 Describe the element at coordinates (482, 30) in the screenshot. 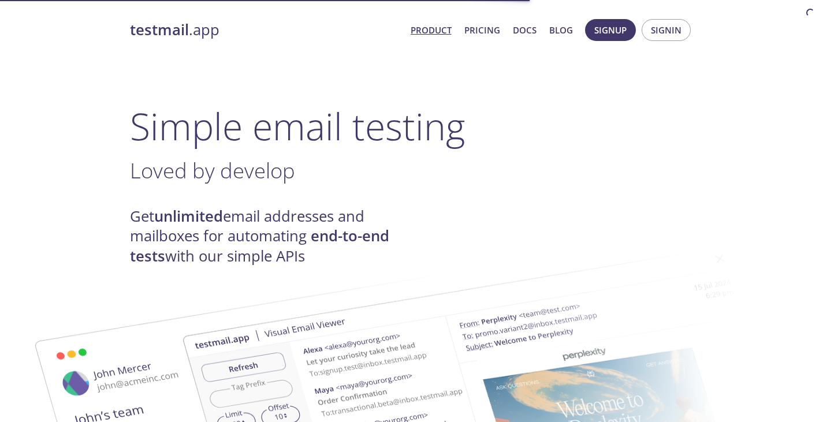

I see `a: Pricing` at that location.